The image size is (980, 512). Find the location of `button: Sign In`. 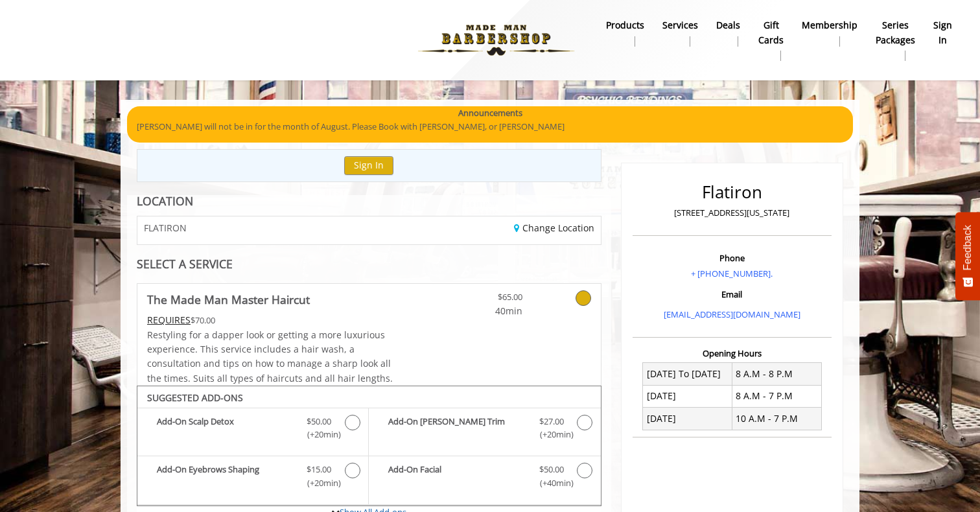

button: Sign In is located at coordinates (369, 166).